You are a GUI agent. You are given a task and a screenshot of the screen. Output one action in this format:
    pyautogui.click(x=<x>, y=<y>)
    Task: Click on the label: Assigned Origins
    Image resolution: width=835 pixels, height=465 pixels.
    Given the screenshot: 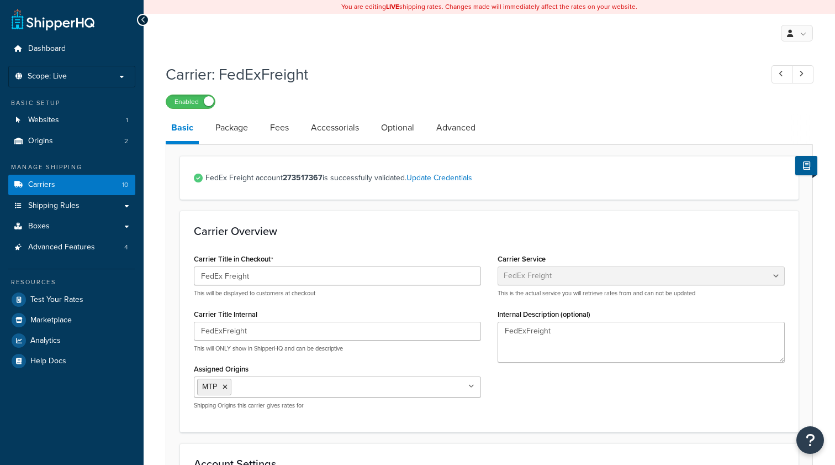 What is the action you would take?
    pyautogui.click(x=221, y=369)
    